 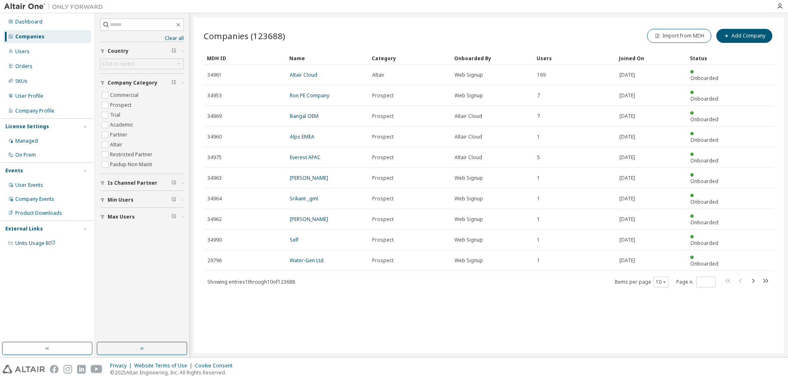 What do you see at coordinates (56, 7) in the screenshot?
I see `img: Altair One` at bounding box center [56, 7].